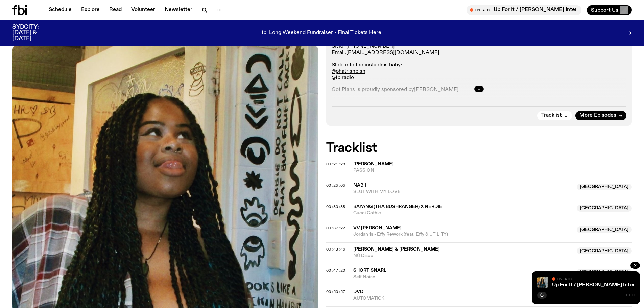 The width and height of the screenshot is (644, 308). I want to click on a: Newsletter, so click(178, 10).